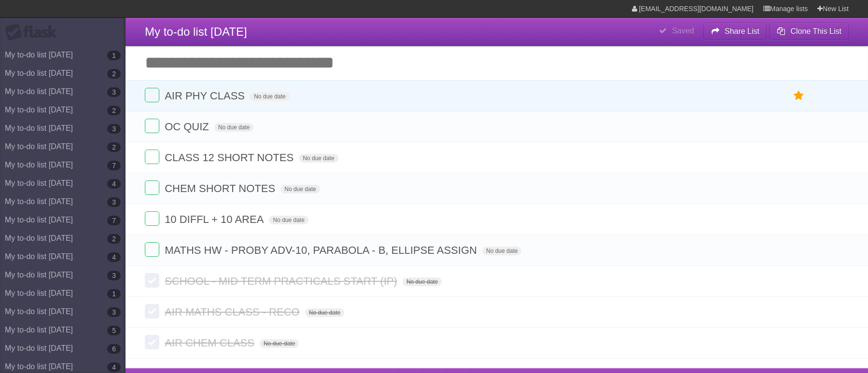 The image size is (868, 373). I want to click on label: Star task, so click(799, 95).